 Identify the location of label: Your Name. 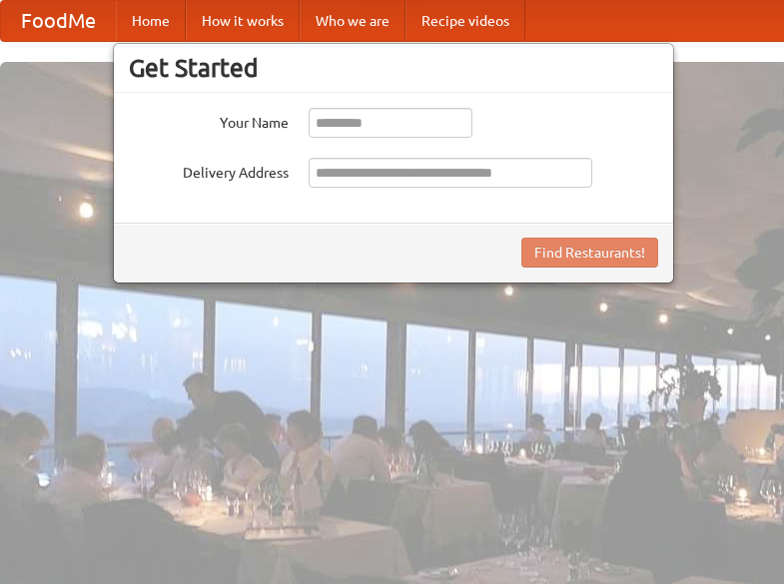
(209, 120).